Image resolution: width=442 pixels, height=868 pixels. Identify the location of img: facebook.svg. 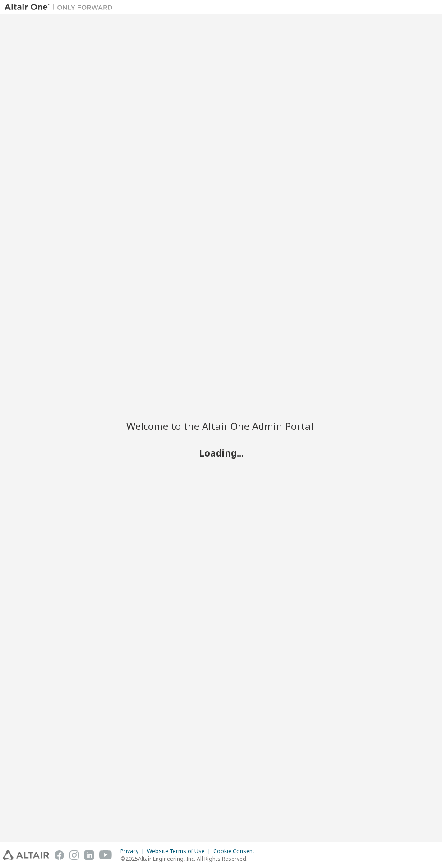
(59, 855).